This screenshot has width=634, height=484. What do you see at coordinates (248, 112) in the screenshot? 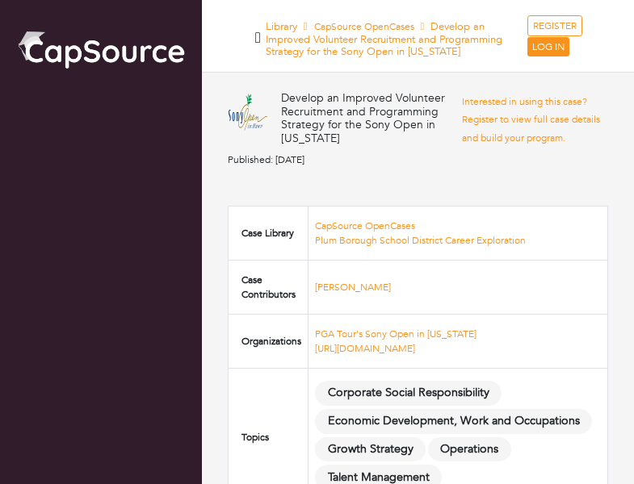
I see `img: Sony_Open_in_Hawaii.svg%20(1).png` at bounding box center [248, 112].